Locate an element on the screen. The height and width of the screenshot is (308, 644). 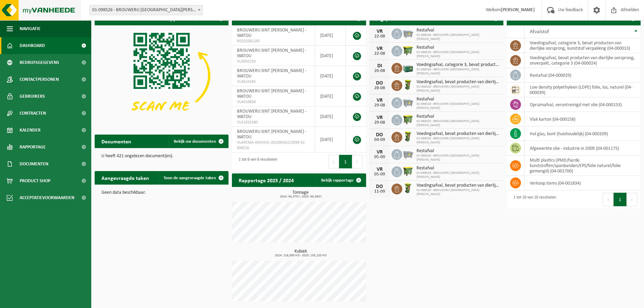
a: Bekijk uw documenten is located at coordinates (198, 141).